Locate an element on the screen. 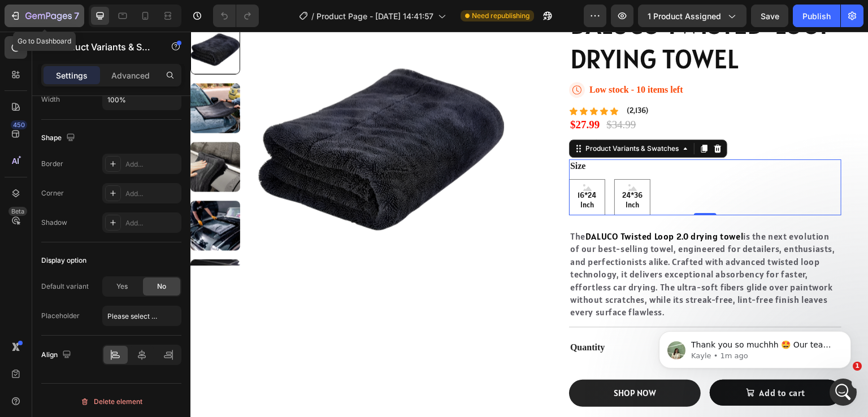 The image size is (868, 417). input: quantity is located at coordinates (612, 317).